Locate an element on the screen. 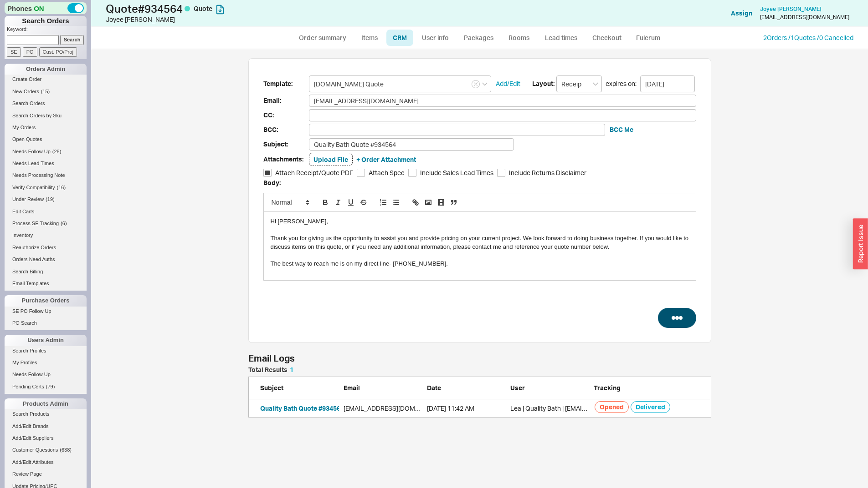 The width and height of the screenshot is (868, 488). a: My Profiles is located at coordinates (46, 363).